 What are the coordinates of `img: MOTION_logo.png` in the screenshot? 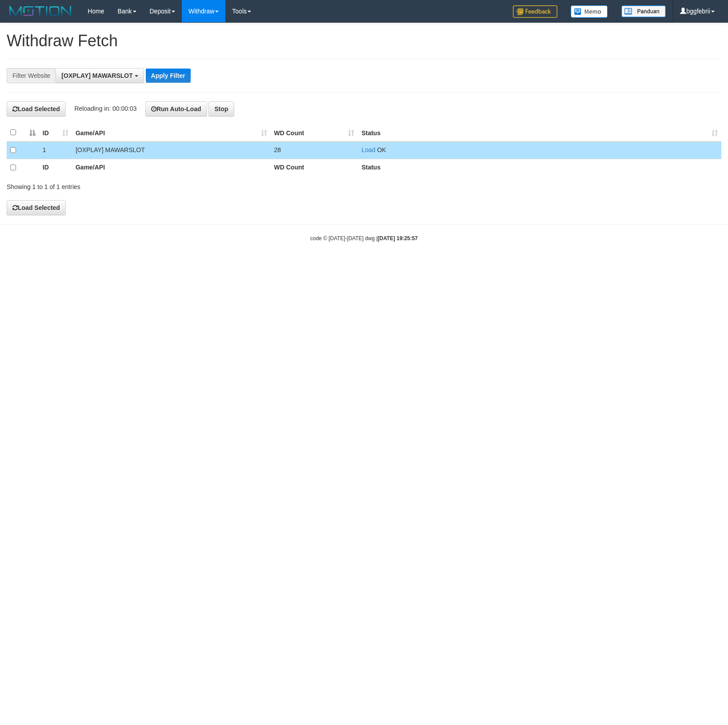 It's located at (40, 11).